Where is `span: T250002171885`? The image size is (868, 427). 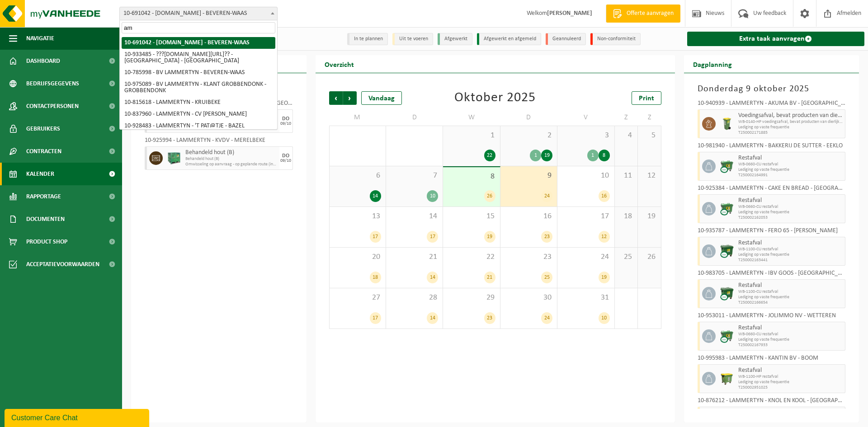
span: T250002171885 is located at coordinates (790, 133).